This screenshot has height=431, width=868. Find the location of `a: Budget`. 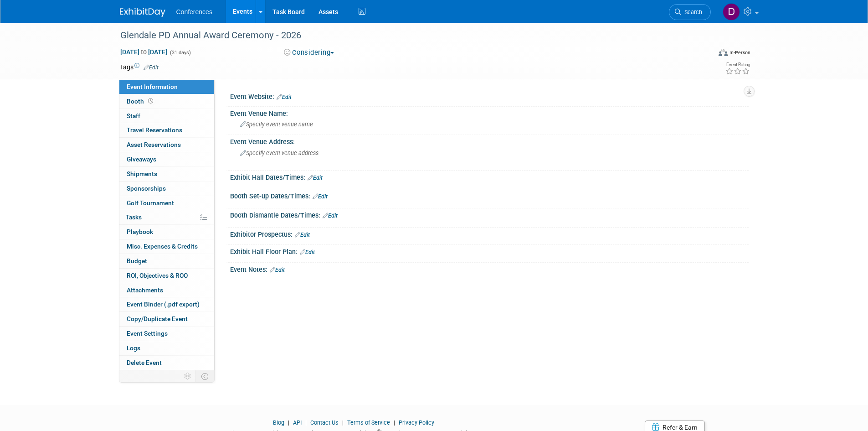

a: Budget is located at coordinates (167, 261).